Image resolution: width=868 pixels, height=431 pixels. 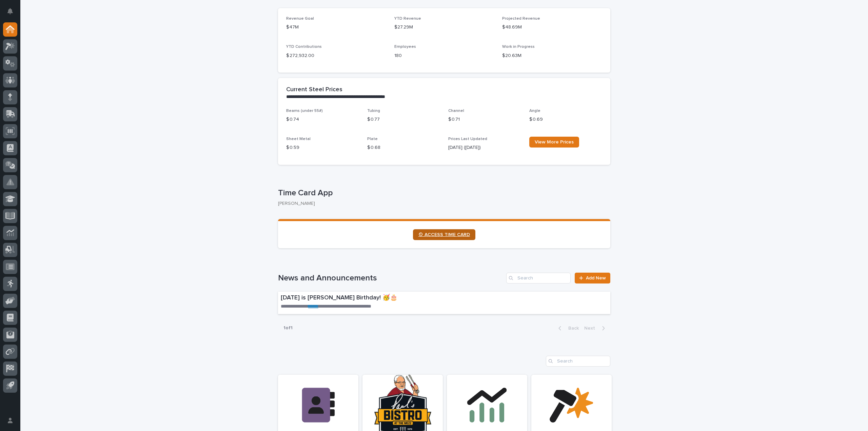 I want to click on span: Plate, so click(x=373, y=139).